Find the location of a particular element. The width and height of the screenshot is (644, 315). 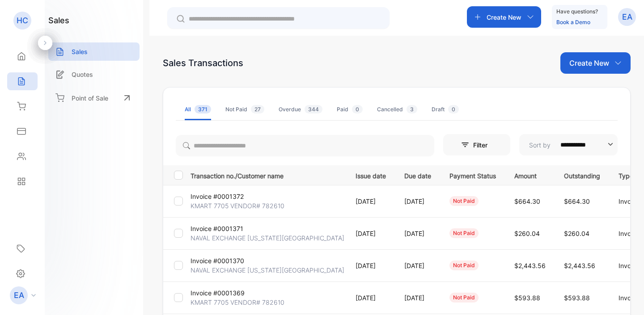

a: Sales is located at coordinates (94, 51).